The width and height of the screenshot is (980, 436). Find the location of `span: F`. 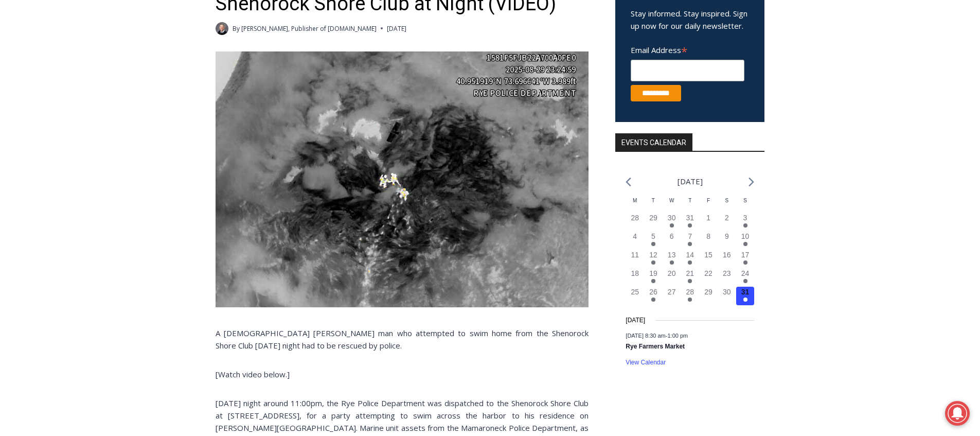

span: F is located at coordinates (709, 200).